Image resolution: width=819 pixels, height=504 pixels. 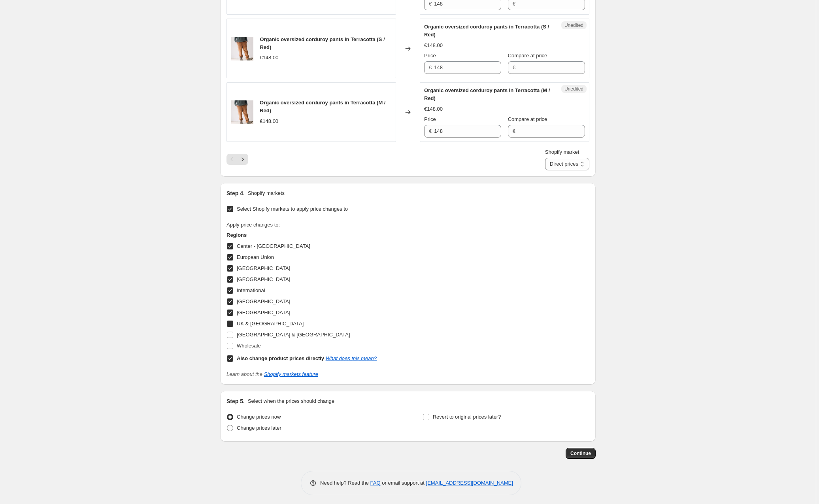 I want to click on span: European Union, so click(x=255, y=257).